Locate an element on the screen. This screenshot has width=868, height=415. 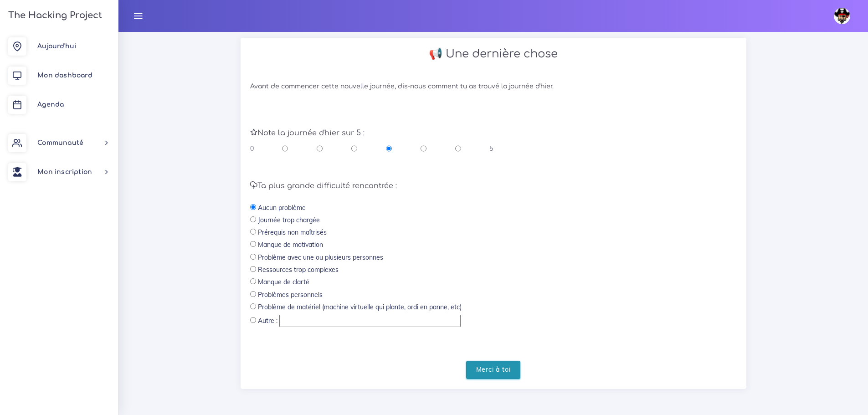
h3: The Hacking Project is located at coordinates (54, 15).